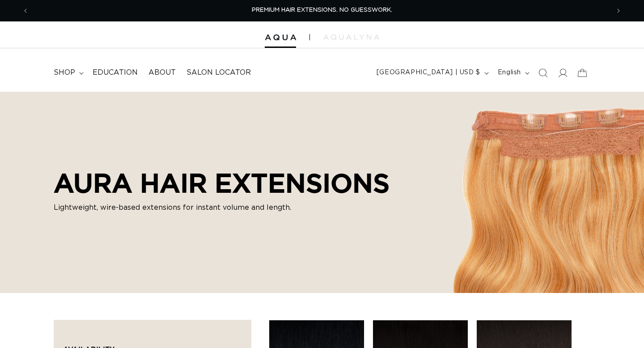 Image resolution: width=644 pixels, height=348 pixels. I want to click on button: English, so click(513, 73).